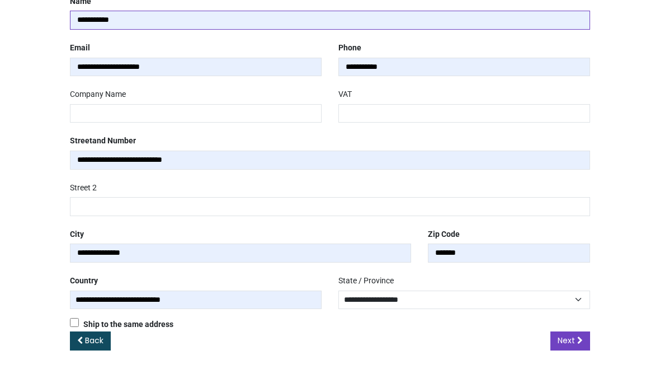 This screenshot has height=369, width=660. Describe the element at coordinates (345, 95) in the screenshot. I see `label: VAT` at that location.